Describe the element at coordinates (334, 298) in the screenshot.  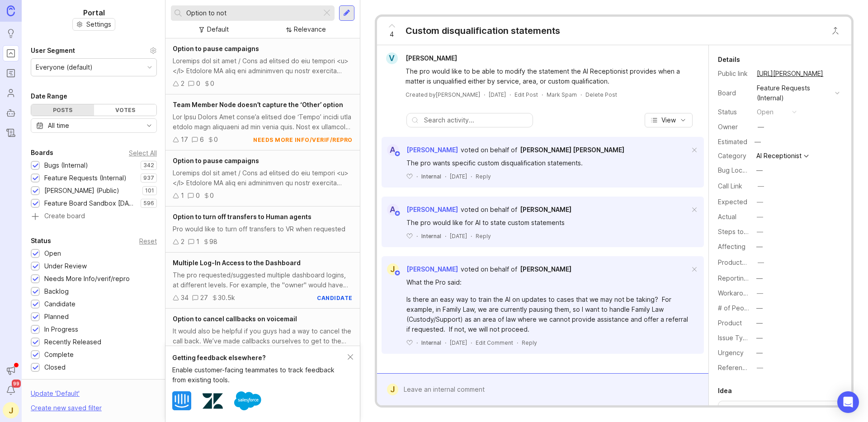
I see `div: candidate` at that location.